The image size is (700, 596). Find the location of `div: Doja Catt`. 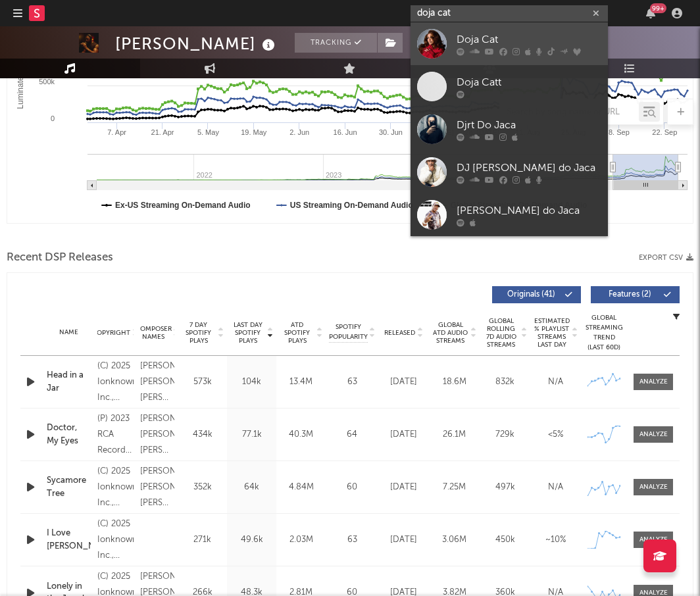

div: Doja Catt is located at coordinates (529, 82).